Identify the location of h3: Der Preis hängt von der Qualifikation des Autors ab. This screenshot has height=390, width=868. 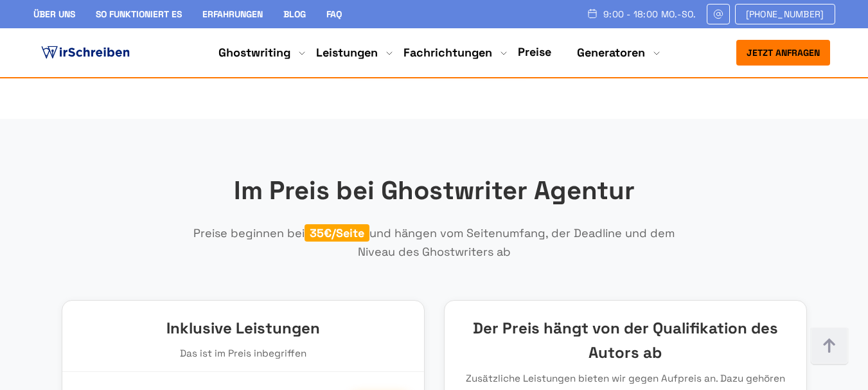
(625, 341).